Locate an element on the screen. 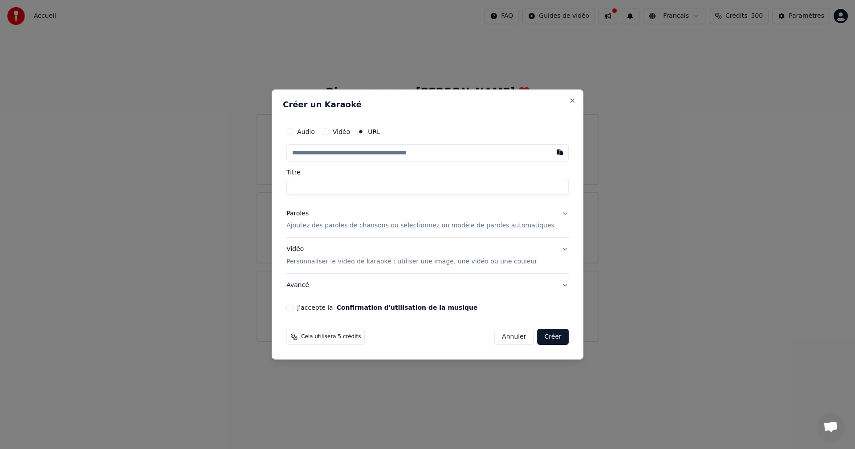 Image resolution: width=855 pixels, height=449 pixels. p: Ajoutez des paroles de chansons ou sélectionnez un modèle de paroles automatiques is located at coordinates (420, 226).